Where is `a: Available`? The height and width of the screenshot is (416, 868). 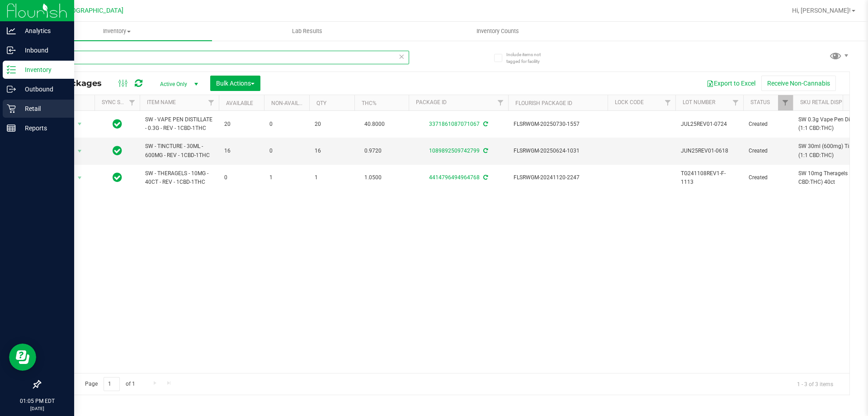
a: Available is located at coordinates (240, 103).